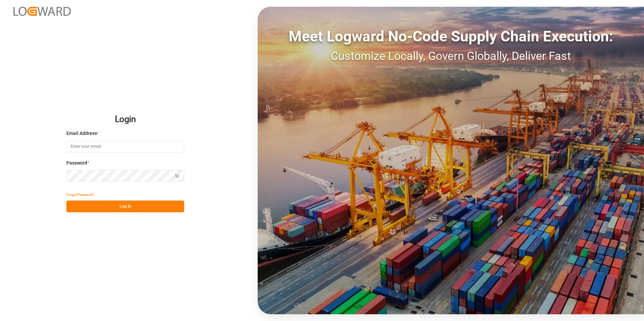 The height and width of the screenshot is (321, 644). What do you see at coordinates (126, 207) in the screenshot?
I see `button: Log In` at bounding box center [126, 207].